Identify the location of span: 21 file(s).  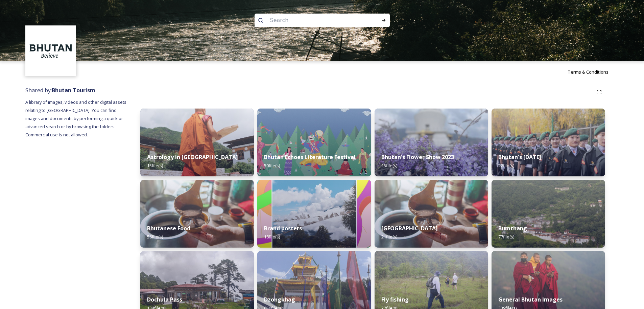
(389, 236).